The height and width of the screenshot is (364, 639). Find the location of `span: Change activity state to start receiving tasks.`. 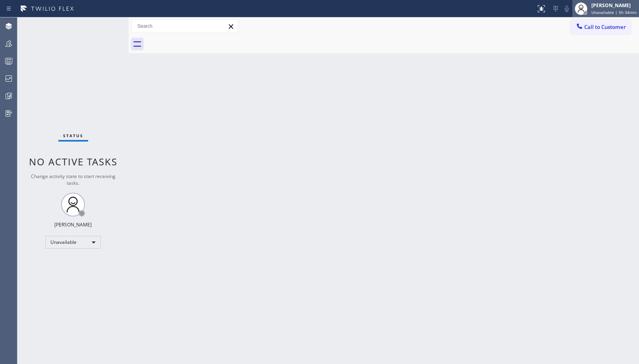

span: Change activity state to start receiving tasks. is located at coordinates (73, 180).